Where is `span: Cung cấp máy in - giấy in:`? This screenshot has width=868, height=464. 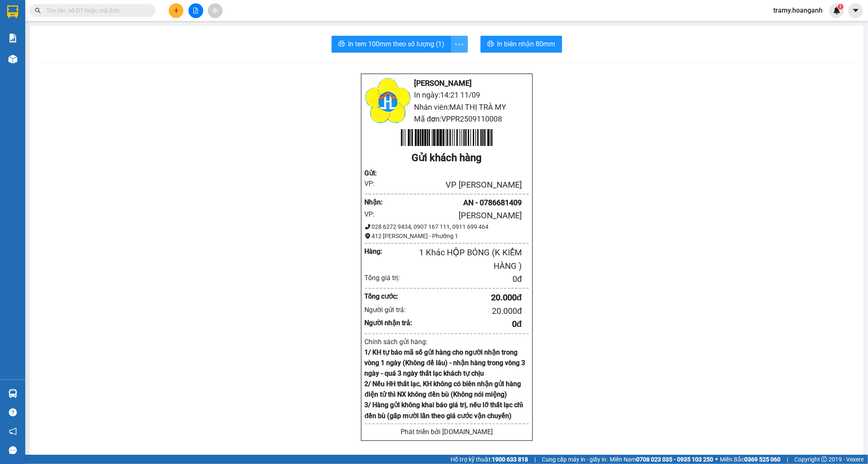
span: Cung cấp máy in - giấy in: is located at coordinates (575, 459).